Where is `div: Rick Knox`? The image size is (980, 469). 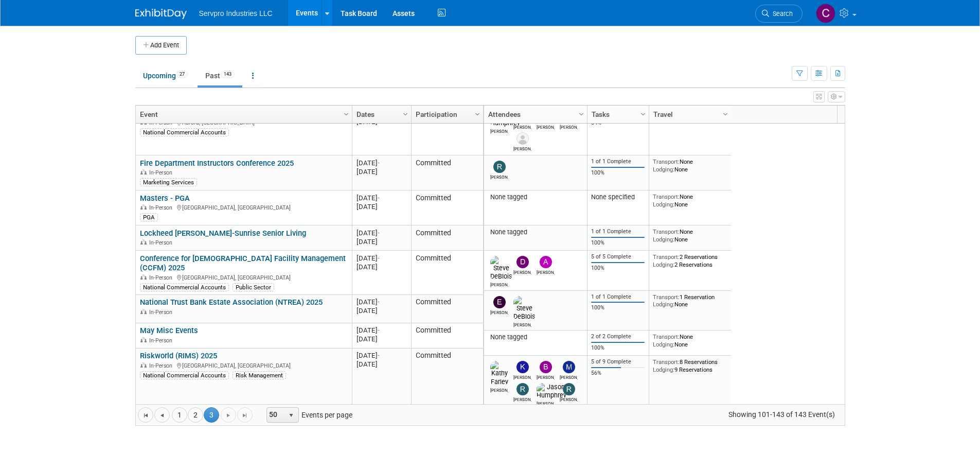 div: Rick Knox is located at coordinates (523, 399).